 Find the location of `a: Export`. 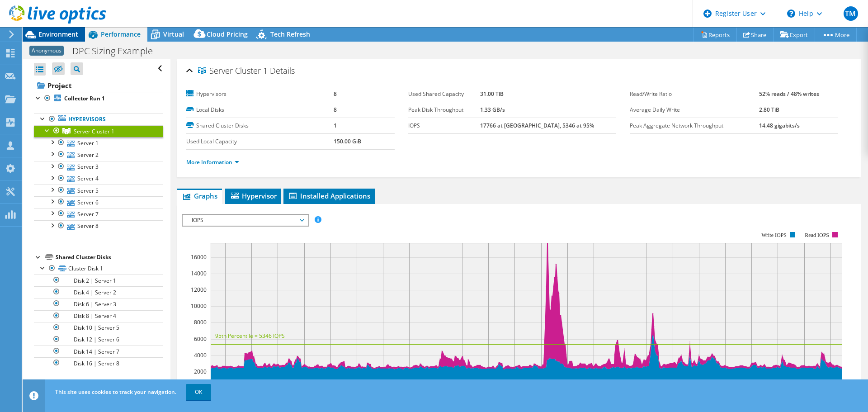

a: Export is located at coordinates (794, 35).